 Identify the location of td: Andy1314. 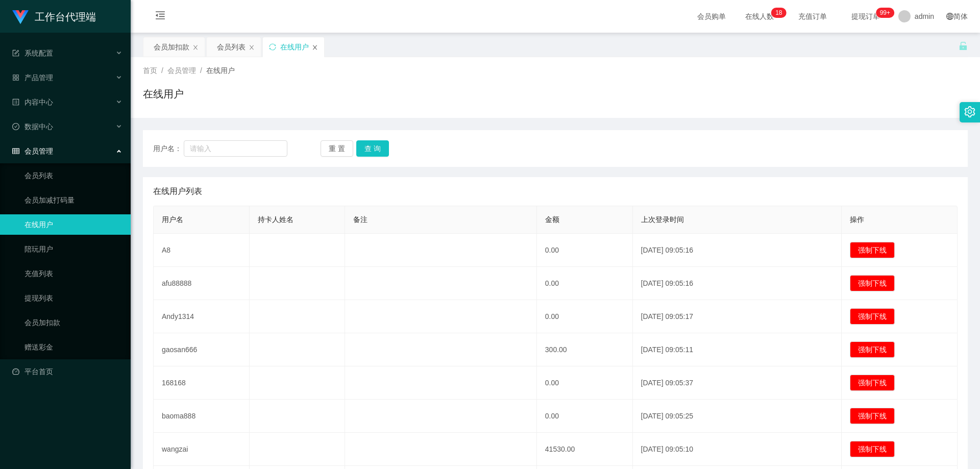
(202, 316).